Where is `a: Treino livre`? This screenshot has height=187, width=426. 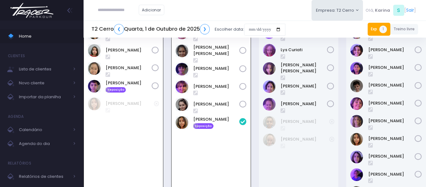
a: Treino livre is located at coordinates (404, 29).